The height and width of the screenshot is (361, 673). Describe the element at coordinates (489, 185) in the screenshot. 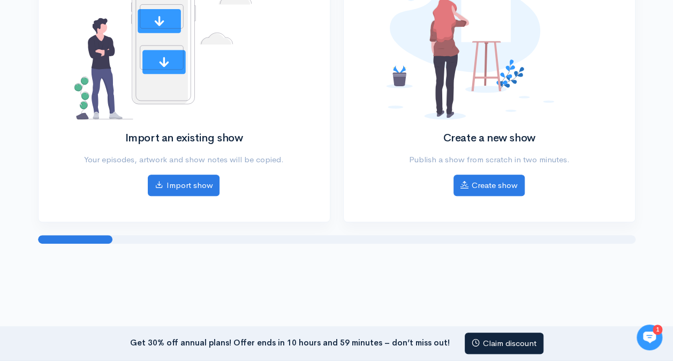

I see `a: Create show` at that location.